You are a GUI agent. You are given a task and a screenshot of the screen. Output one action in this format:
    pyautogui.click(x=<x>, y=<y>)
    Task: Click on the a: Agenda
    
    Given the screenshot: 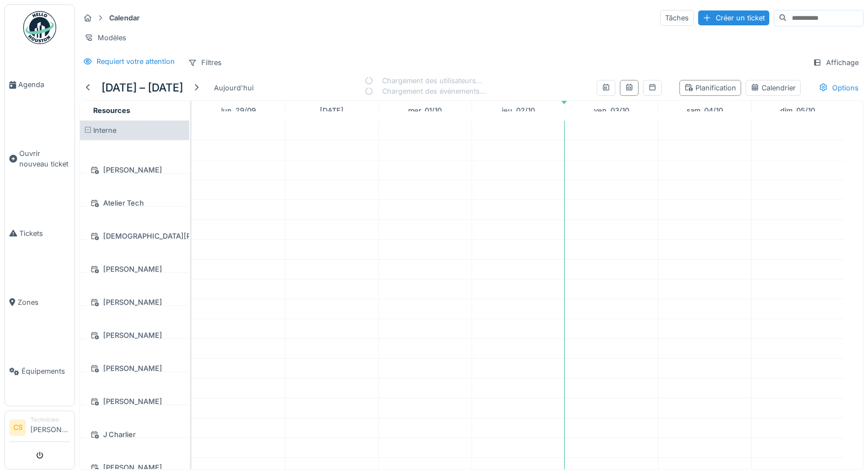 What is the action you would take?
    pyautogui.click(x=40, y=84)
    